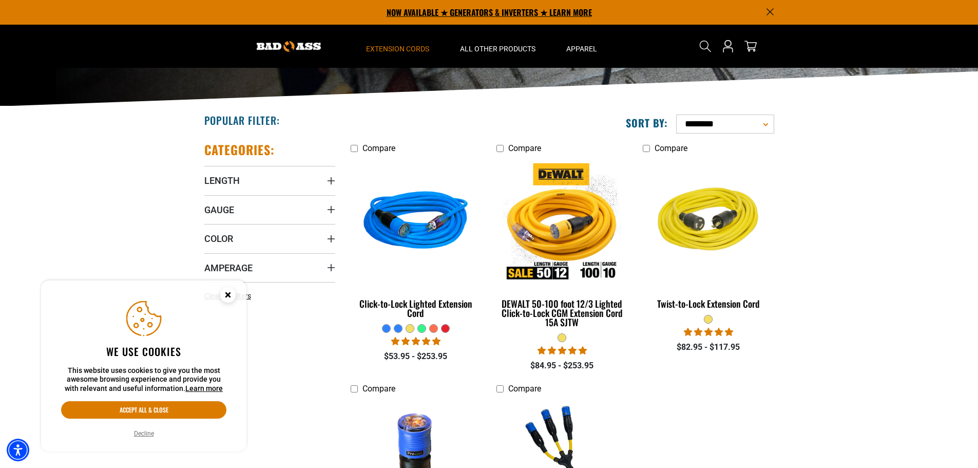 The width and height of the screenshot is (978, 468). Describe the element at coordinates (144, 351) in the screenshot. I see `h2: We use cookies` at that location.